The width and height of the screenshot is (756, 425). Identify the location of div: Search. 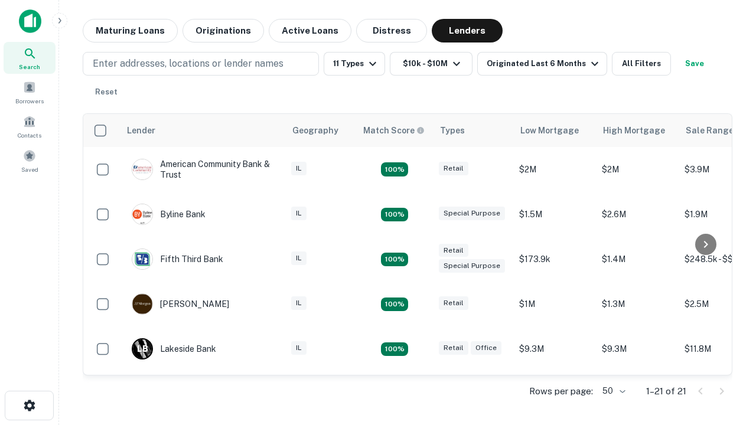
(30, 58).